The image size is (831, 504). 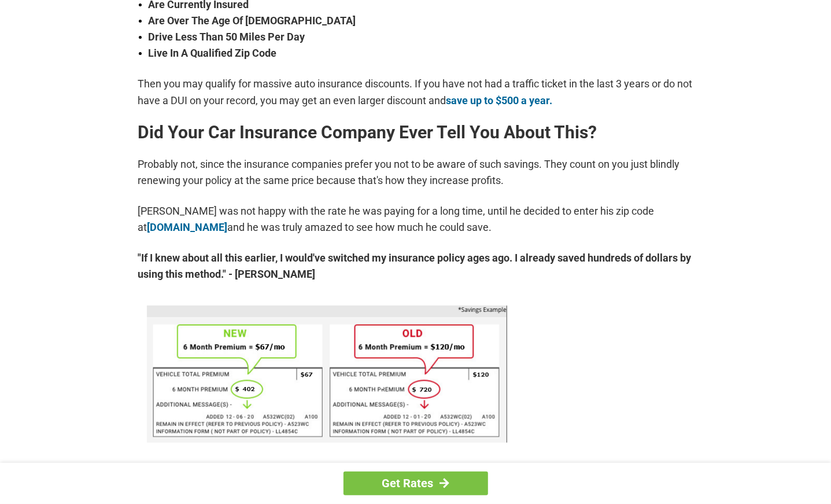 I want to click on img: savings, so click(x=327, y=374).